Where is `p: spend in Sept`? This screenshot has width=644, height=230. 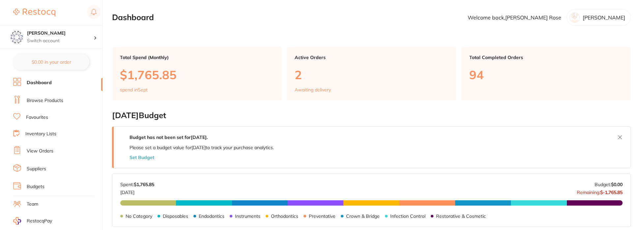
p: spend in Sept is located at coordinates (134, 89).